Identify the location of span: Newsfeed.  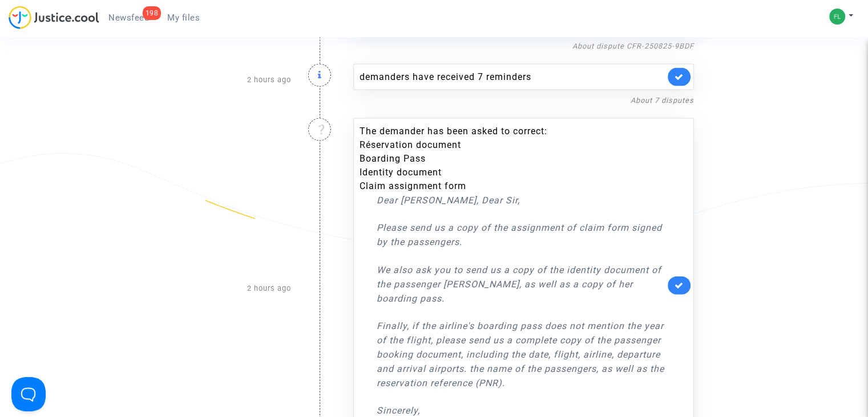
(128, 18).